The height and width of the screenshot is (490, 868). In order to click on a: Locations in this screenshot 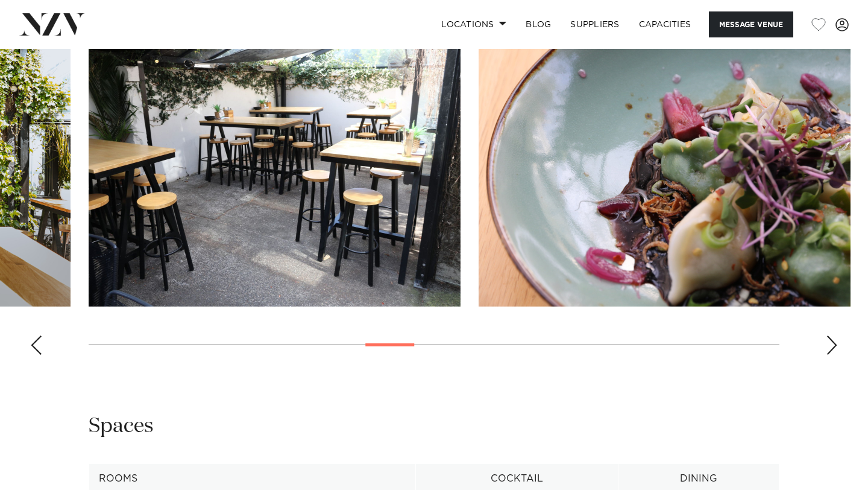, I will do `click(473, 24)`.